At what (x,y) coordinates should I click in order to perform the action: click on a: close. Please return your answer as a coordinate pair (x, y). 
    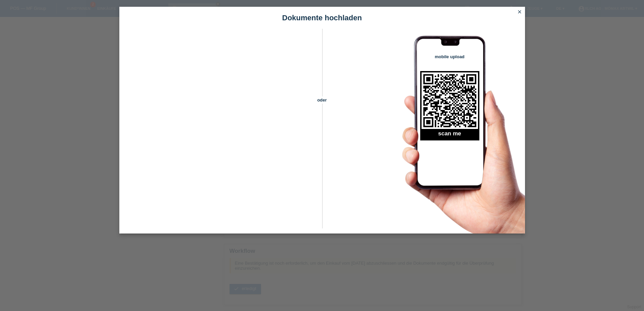
    Looking at the image, I should click on (520, 12).